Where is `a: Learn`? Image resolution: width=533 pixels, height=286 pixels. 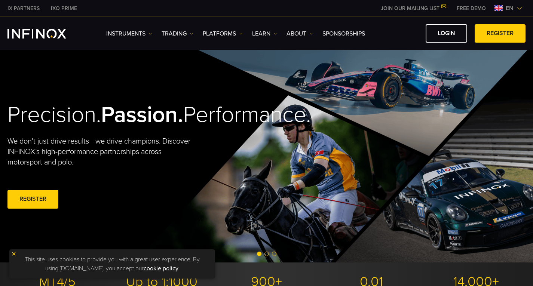
a: Learn is located at coordinates (265, 34).